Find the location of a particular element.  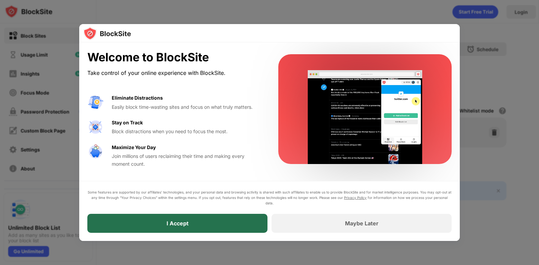

div: Easily block time-wasting sites and focus on what truly matters. is located at coordinates (187, 107).